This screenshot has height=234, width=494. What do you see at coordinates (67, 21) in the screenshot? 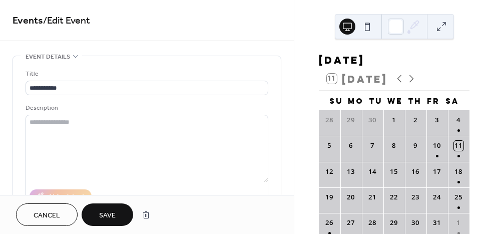
I see `span: / Edit Event` at bounding box center [67, 21].